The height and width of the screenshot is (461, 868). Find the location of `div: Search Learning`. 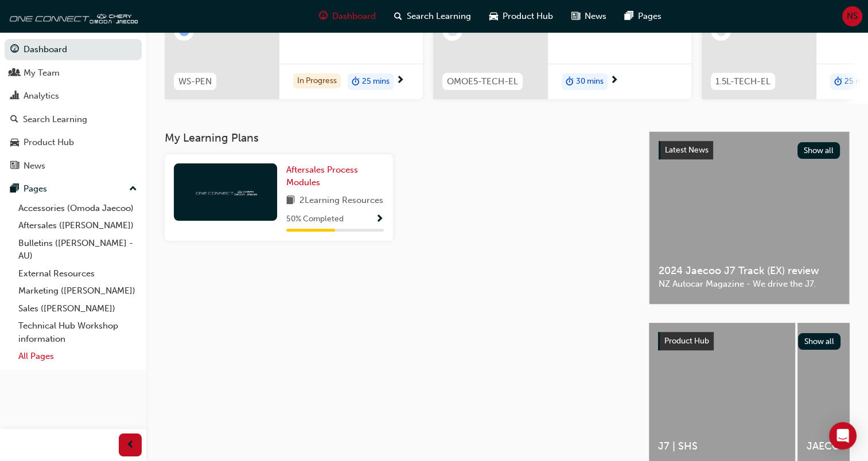

div: Search Learning is located at coordinates (55, 120).